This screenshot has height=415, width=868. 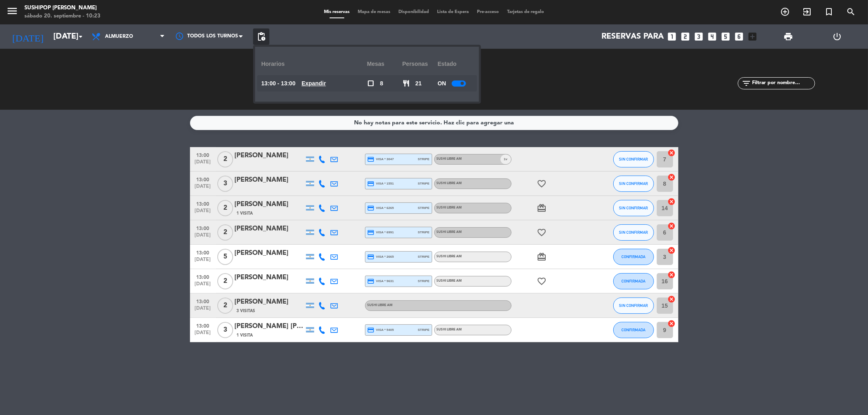 I want to click on span: restaurant, so click(x=407, y=83).